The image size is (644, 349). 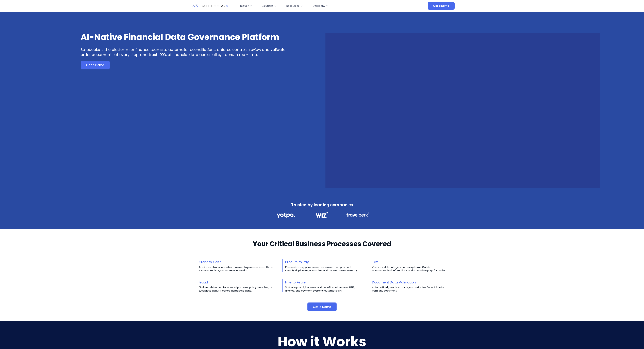 What do you see at coordinates (322, 205) in the screenshot?
I see `h3: Trusted by leading companies` at bounding box center [322, 205].